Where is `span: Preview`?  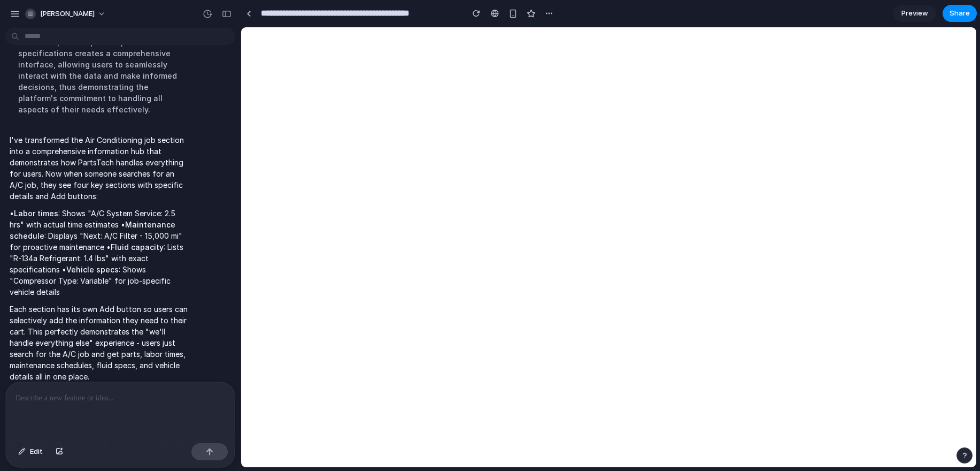 span: Preview is located at coordinates (915, 13).